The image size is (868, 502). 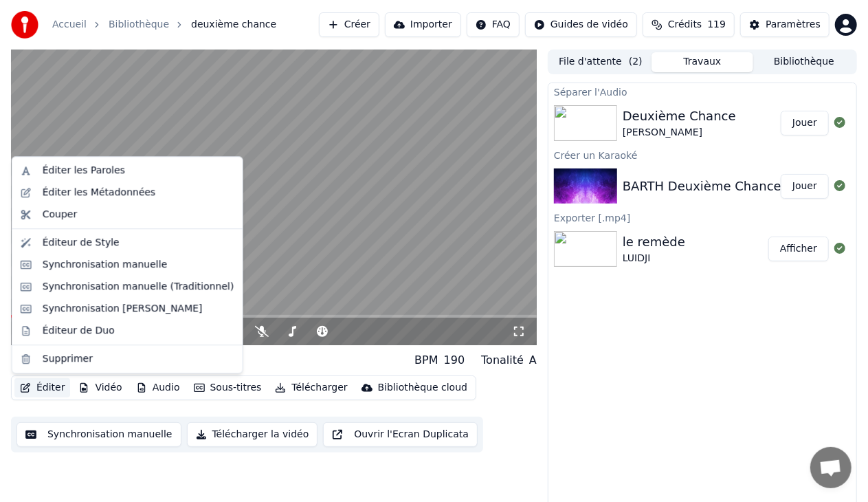 What do you see at coordinates (79, 330) in the screenshot?
I see `div: Éditeur de Duo` at bounding box center [79, 330].